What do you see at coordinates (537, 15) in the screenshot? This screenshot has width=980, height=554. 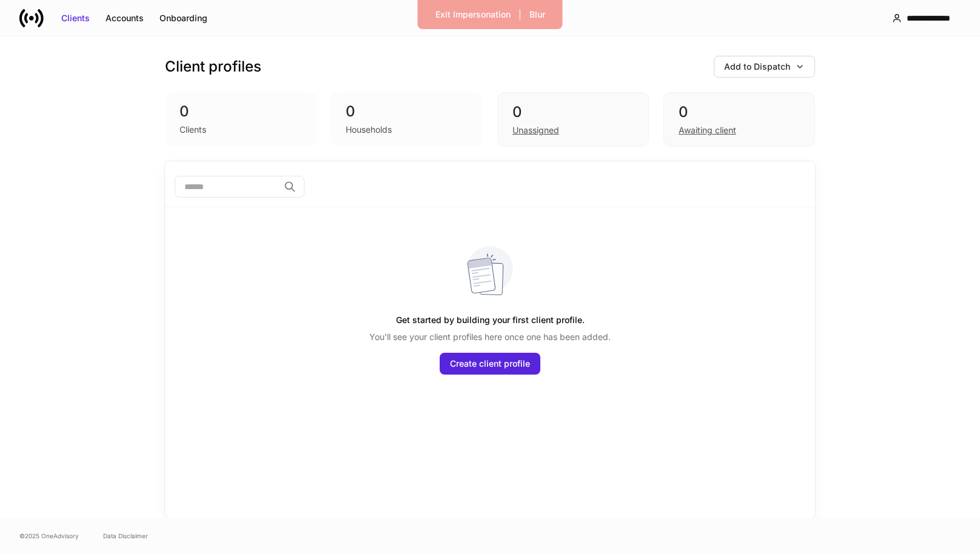 I see `div: Blur` at bounding box center [537, 15].